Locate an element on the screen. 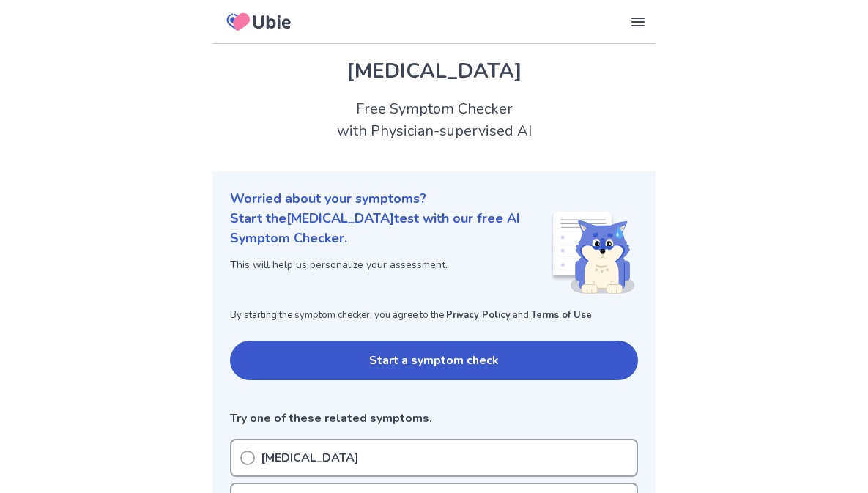  p: By starting the symptom checker, you agree to the and is located at coordinates (434, 316).